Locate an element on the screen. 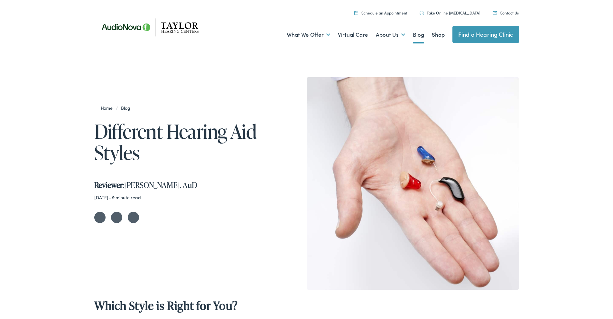 The width and height of the screenshot is (613, 319). a: Shop is located at coordinates (438, 35).